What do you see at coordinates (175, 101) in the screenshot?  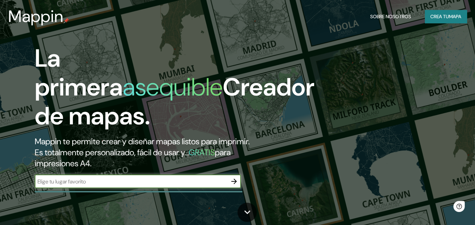 I see `font: Creador de mapas.` at bounding box center [175, 101].